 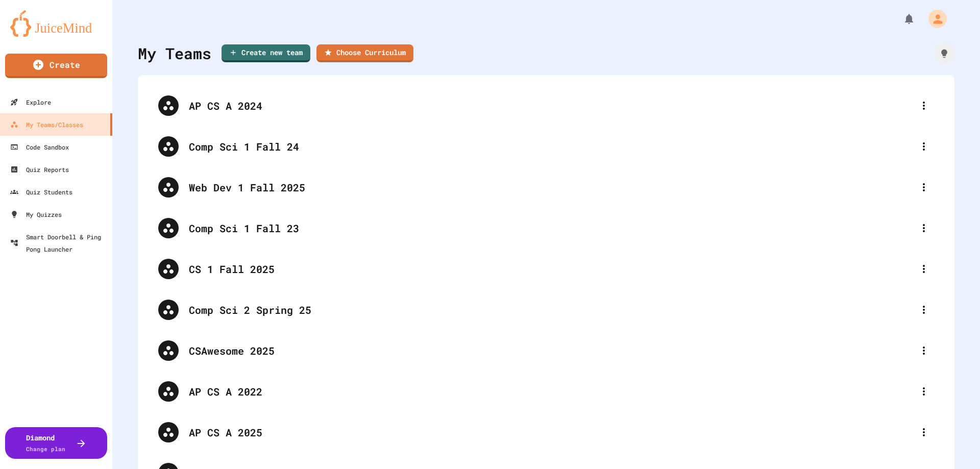 What do you see at coordinates (934, 19) in the screenshot?
I see `div: My Account` at bounding box center [934, 19].